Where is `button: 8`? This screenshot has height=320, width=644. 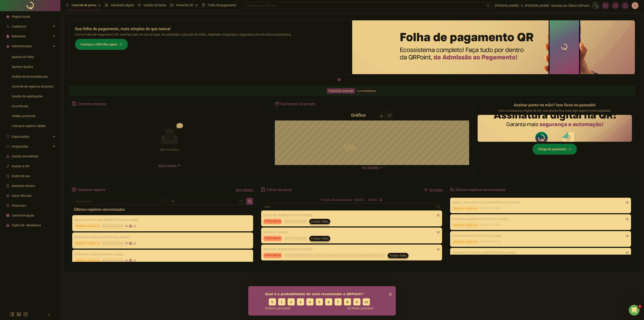
button: 8 is located at coordinates (99, 16).